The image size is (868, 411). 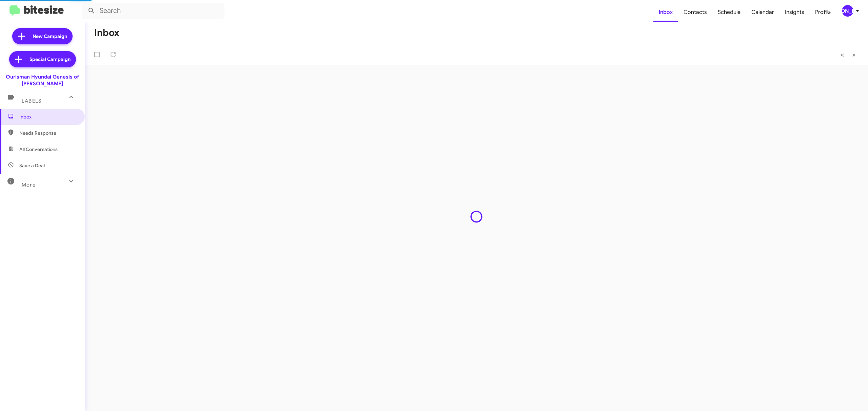 What do you see at coordinates (32, 165) in the screenshot?
I see `span: Save a Deal` at bounding box center [32, 165].